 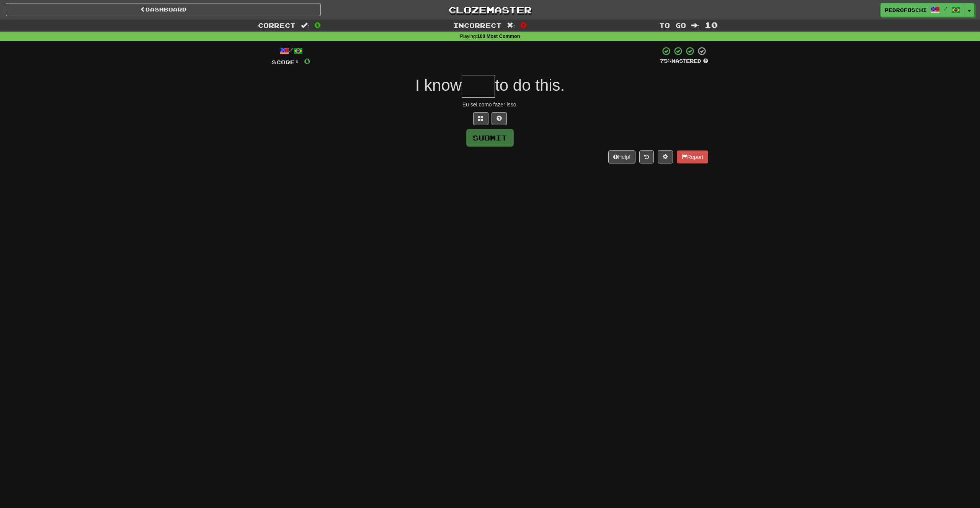 What do you see at coordinates (498, 37) in the screenshot?
I see `strong: 100 Most Common` at bounding box center [498, 37].